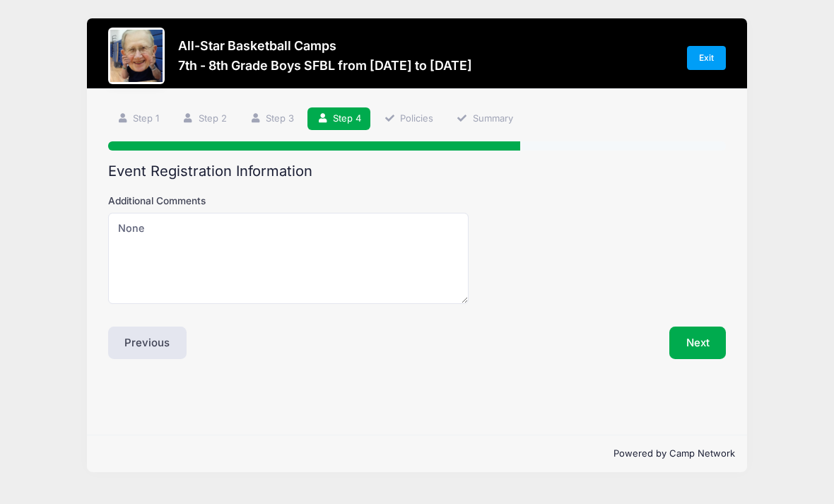 Image resolution: width=834 pixels, height=504 pixels. Describe the element at coordinates (138, 119) in the screenshot. I see `a: Step 1` at that location.